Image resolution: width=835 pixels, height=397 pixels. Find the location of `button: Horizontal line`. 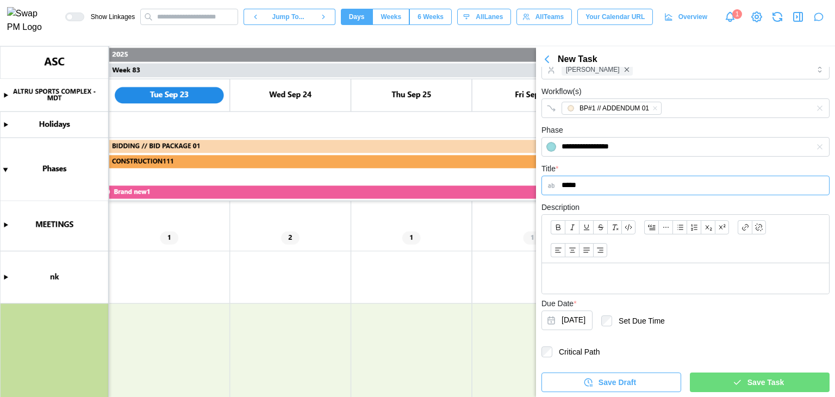

button: Horizontal line is located at coordinates (665, 227).